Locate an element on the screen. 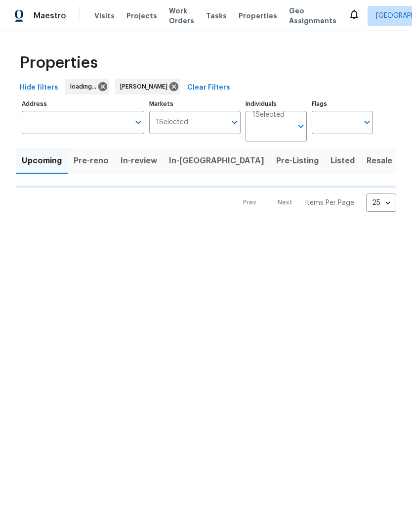 This screenshot has height=532, width=412. div: loading... is located at coordinates (87, 86).